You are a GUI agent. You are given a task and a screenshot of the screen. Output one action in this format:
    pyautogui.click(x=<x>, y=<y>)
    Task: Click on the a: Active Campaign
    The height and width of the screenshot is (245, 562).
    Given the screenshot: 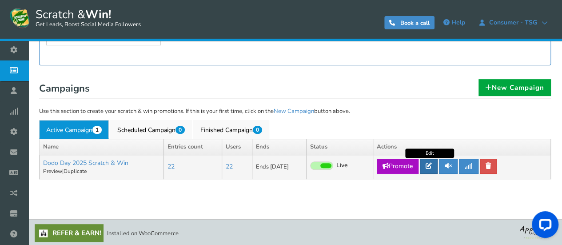 What is the action you would take?
    pyautogui.click(x=74, y=129)
    